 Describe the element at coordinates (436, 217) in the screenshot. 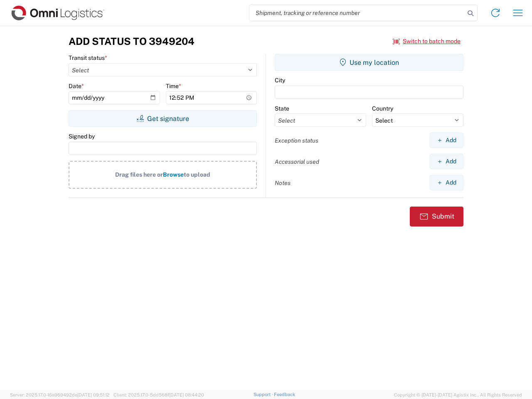

I see `button: Submit` at that location.